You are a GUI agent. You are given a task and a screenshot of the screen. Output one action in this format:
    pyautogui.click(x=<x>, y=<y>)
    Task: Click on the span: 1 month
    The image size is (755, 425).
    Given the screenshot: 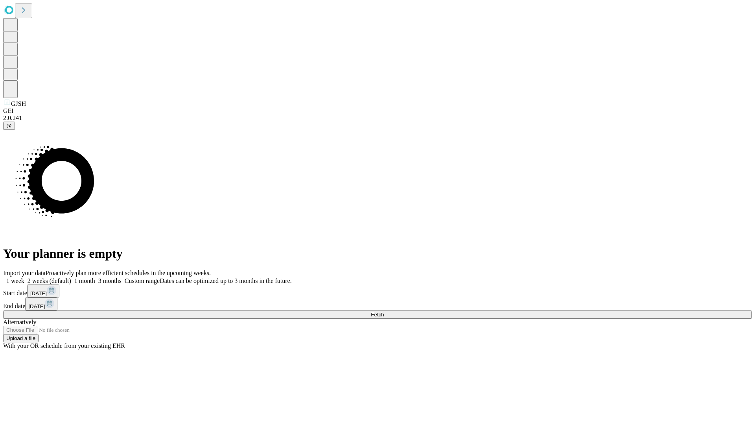 What is the action you would take?
    pyautogui.click(x=85, y=280)
    